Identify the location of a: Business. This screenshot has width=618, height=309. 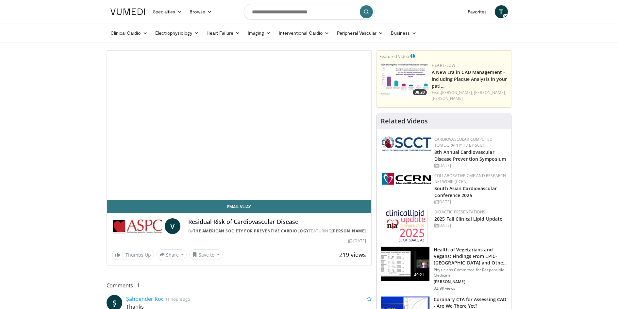
(404, 33).